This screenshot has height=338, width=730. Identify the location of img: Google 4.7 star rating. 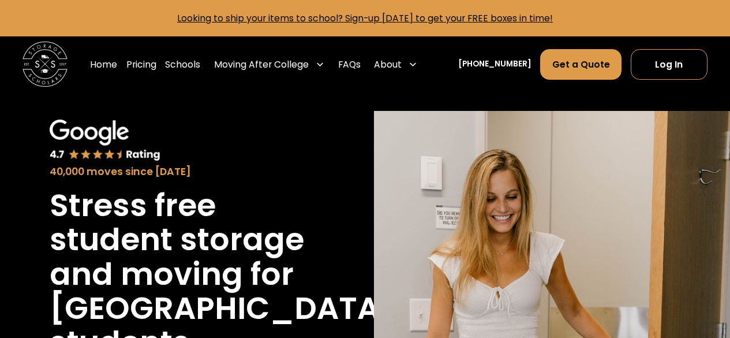
(105, 140).